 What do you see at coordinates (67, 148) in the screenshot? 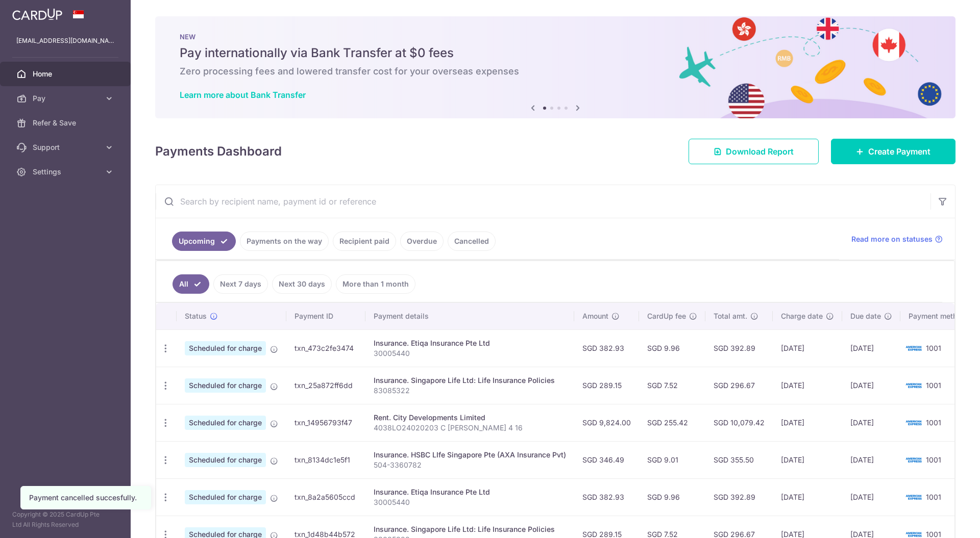
I see `span: Support` at bounding box center [67, 148].